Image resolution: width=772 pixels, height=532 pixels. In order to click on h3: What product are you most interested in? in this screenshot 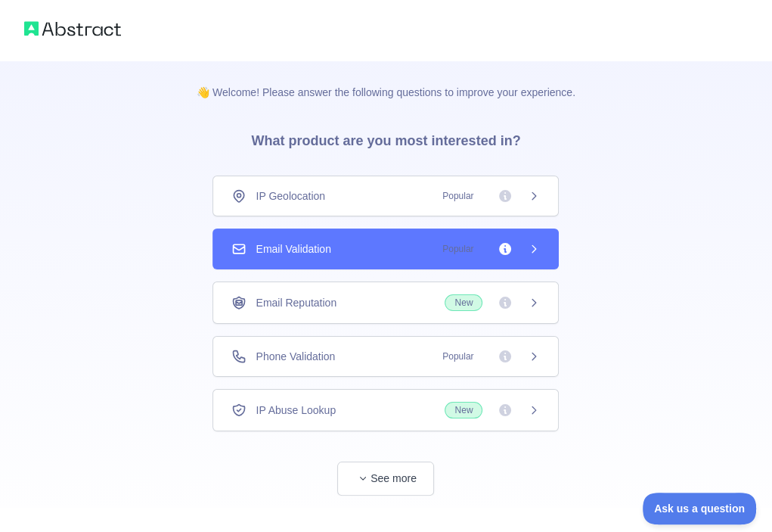, I will do `click(386, 138)`.